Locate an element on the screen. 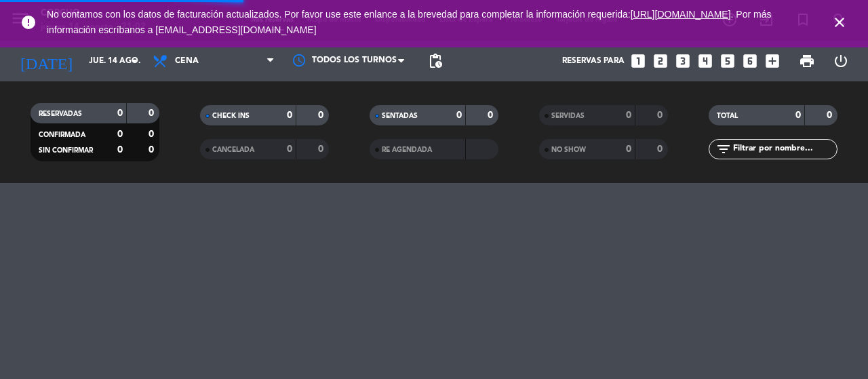 This screenshot has height=379, width=868. span: RE AGENDADA is located at coordinates (407, 150).